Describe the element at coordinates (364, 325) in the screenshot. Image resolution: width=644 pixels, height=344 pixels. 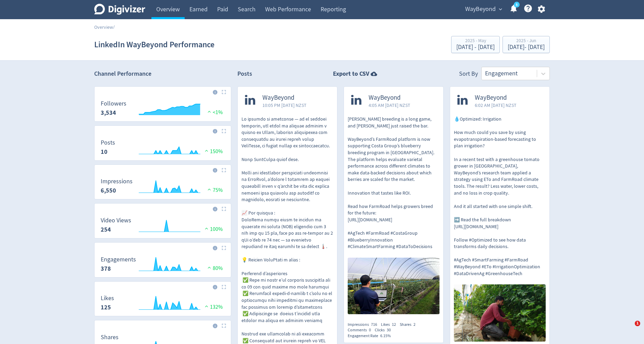
I see `div: Impressions` at that location.